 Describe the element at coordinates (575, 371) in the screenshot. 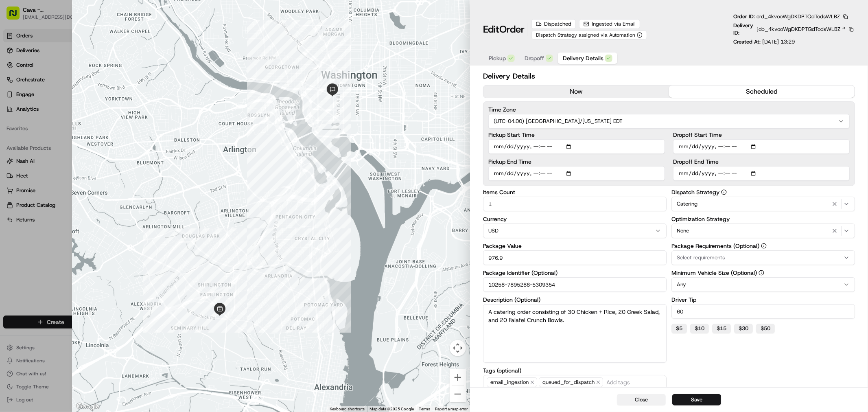

I see `label: Tags (optional)` at that location.